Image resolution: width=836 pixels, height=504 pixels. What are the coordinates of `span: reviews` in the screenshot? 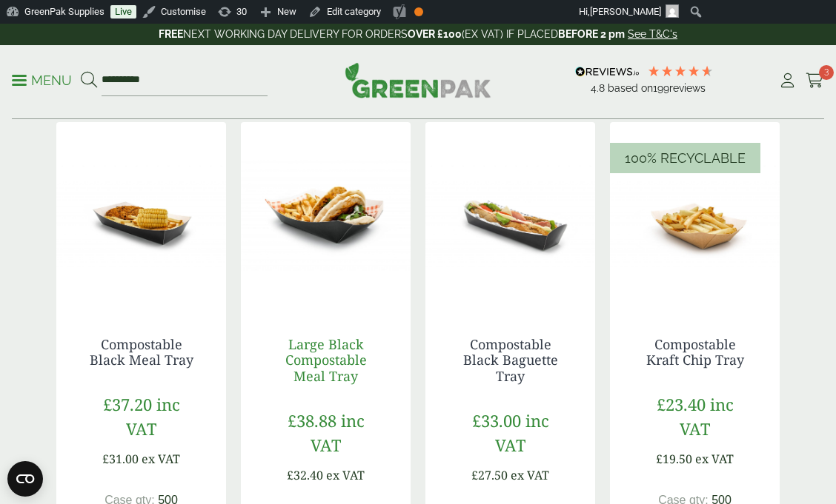 It's located at (687, 88).